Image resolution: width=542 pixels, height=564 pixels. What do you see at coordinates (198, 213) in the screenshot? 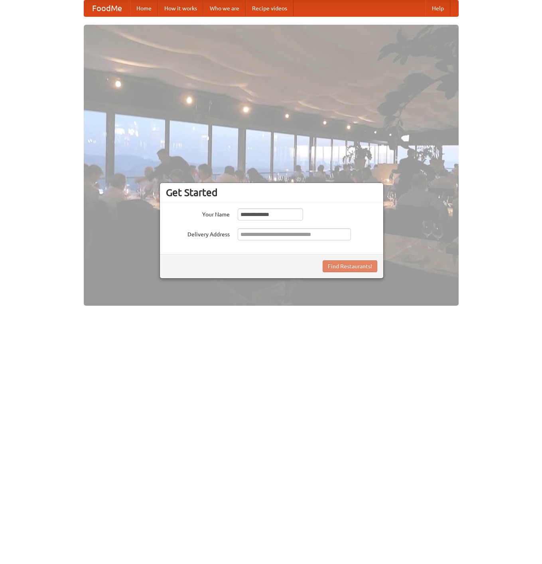
I see `label: Your Name` at bounding box center [198, 213].